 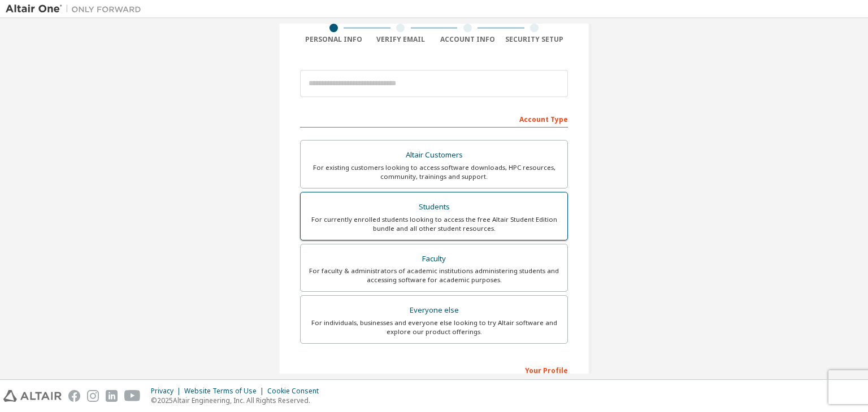 I want to click on div: Your Profile, so click(x=434, y=370).